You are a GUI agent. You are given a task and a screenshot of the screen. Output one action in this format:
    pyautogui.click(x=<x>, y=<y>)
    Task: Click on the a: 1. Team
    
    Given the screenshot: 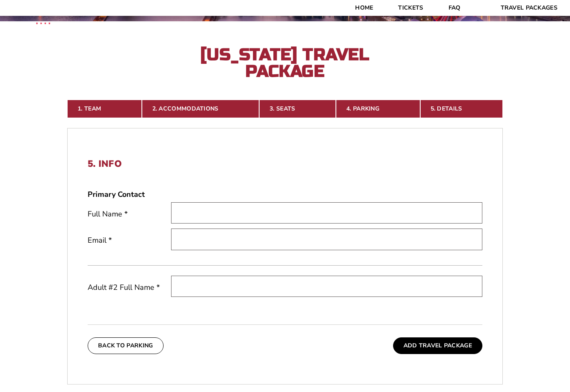 What is the action you would take?
    pyautogui.click(x=104, y=109)
    